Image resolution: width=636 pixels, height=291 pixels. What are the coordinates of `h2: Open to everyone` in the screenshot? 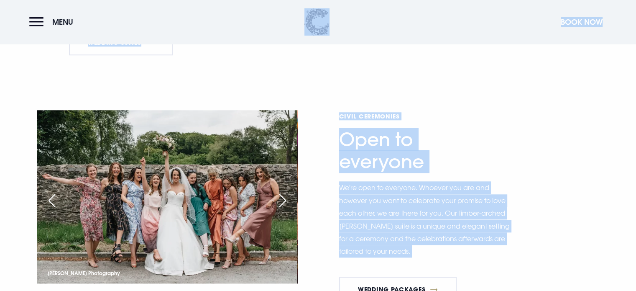 It's located at (421, 142).